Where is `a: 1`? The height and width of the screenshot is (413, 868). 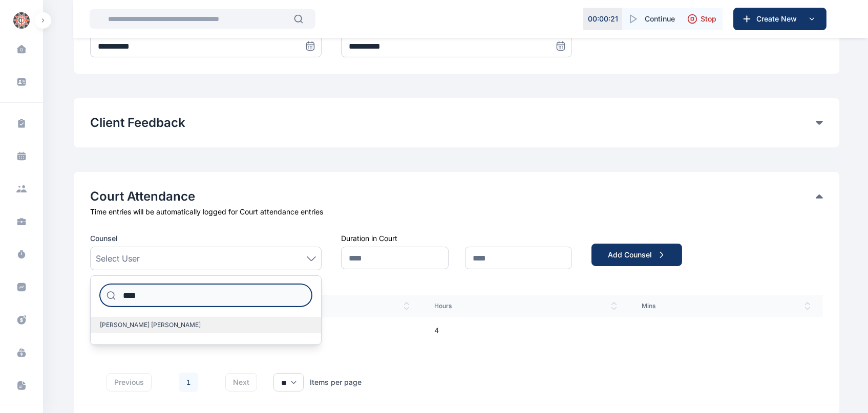 a: 1 is located at coordinates (188, 383).